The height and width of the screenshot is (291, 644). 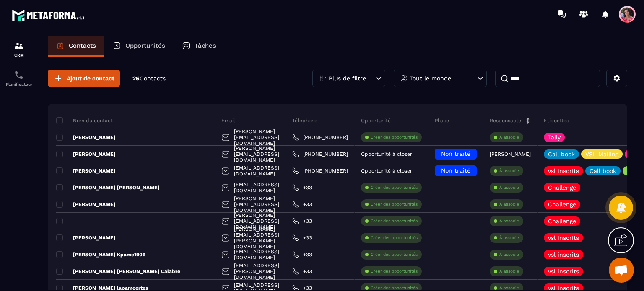 I want to click on p: VSL Mailing, so click(x=602, y=154).